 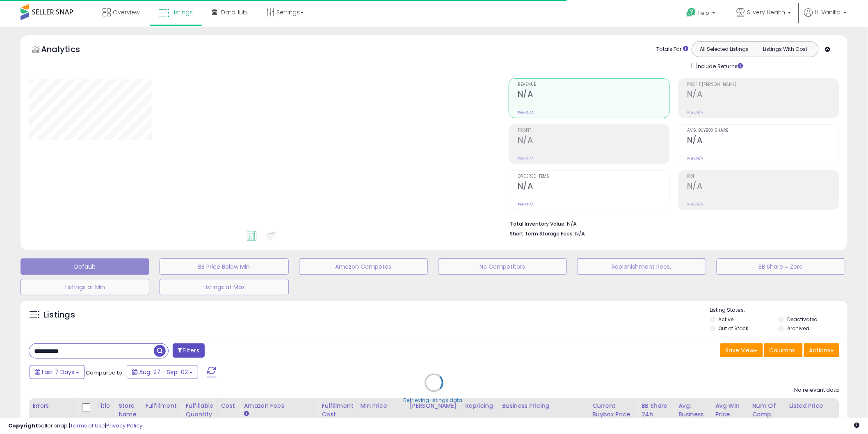 I want to click on div: Include Returns, so click(x=719, y=65).